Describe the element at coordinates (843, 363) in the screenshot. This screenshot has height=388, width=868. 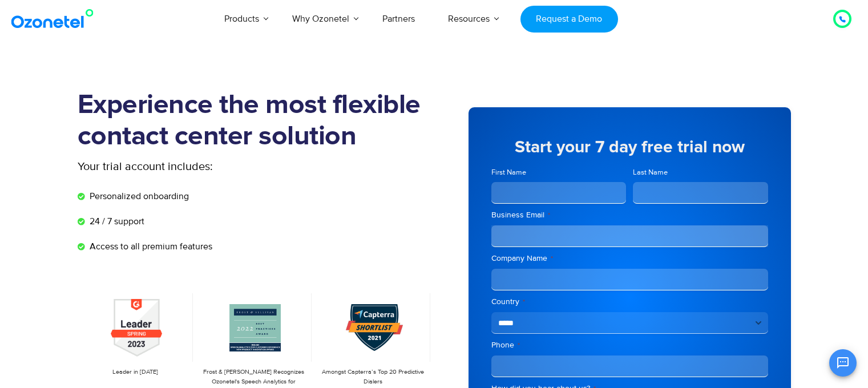
I see `button: Open chat` at that location.